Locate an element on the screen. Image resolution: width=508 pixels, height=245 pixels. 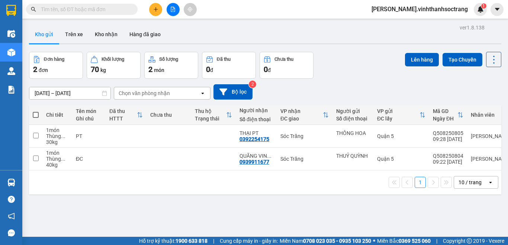
strong: 1900 633 818 is located at coordinates (192, 240).